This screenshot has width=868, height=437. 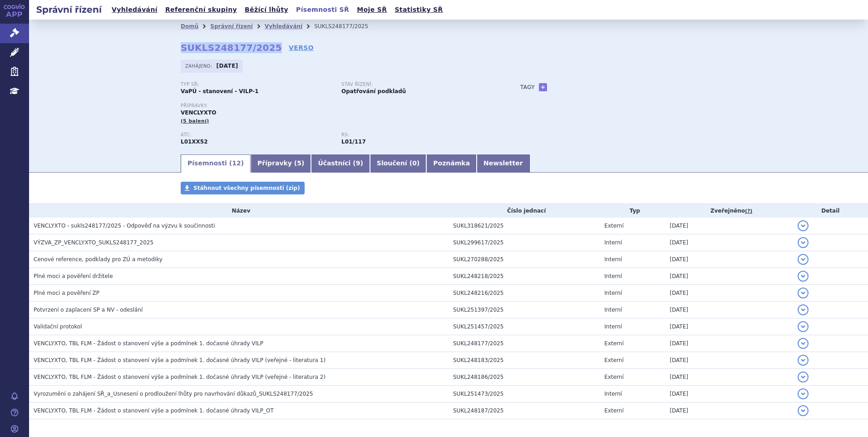 What do you see at coordinates (322, 10) in the screenshot?
I see `a: Písemnosti SŘ` at bounding box center [322, 10].